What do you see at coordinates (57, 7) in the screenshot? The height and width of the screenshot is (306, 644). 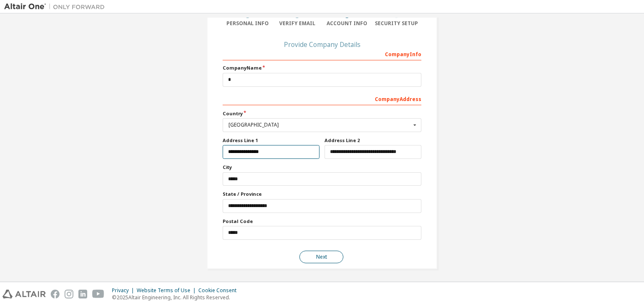 I see `img: Altair One` at bounding box center [57, 7].